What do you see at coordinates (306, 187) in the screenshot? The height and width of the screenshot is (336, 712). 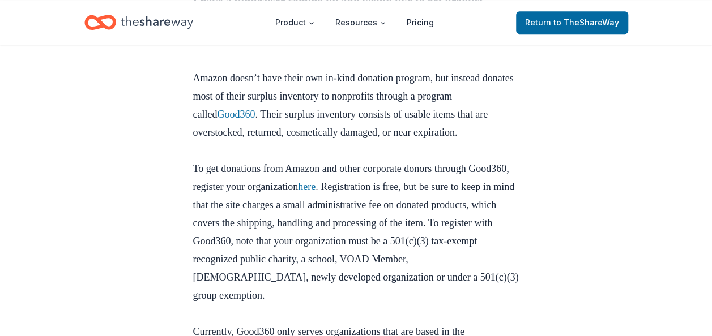 I see `a: here` at bounding box center [306, 187].